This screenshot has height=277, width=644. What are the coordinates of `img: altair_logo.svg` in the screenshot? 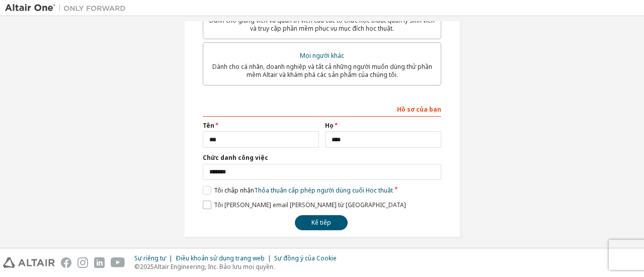 It's located at (29, 262).